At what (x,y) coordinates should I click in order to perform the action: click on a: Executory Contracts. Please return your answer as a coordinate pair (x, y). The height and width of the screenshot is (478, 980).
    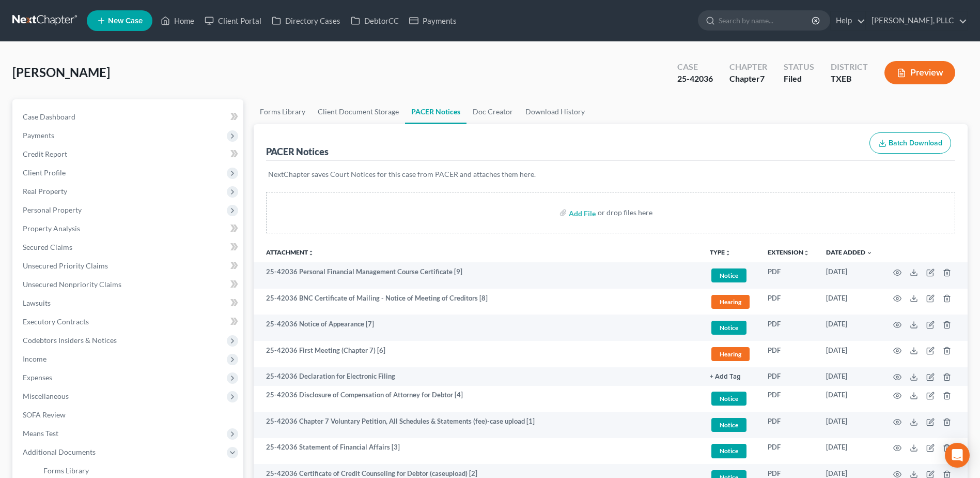
    Looking at the image, I should click on (129, 322).